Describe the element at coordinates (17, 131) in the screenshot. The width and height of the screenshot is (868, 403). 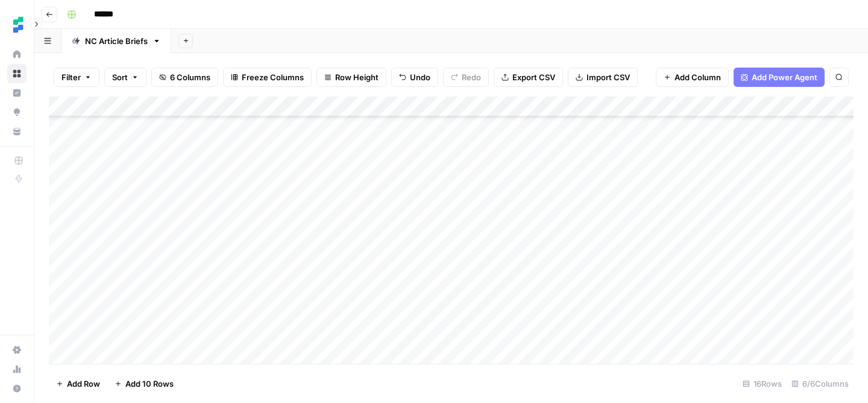
I see `a: Your Data` at that location.